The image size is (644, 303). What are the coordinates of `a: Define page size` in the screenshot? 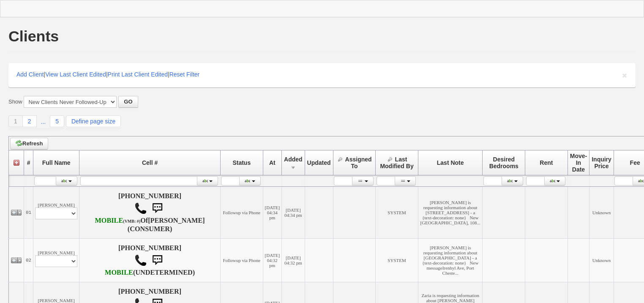 It's located at (93, 121).